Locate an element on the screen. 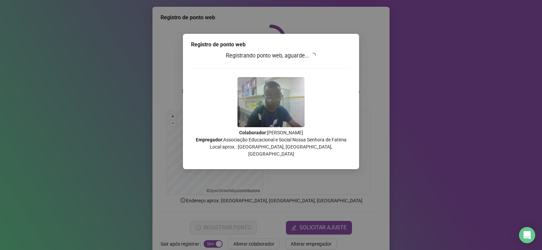 The image size is (542, 250). div: Registro de ponto web is located at coordinates (271, 45).